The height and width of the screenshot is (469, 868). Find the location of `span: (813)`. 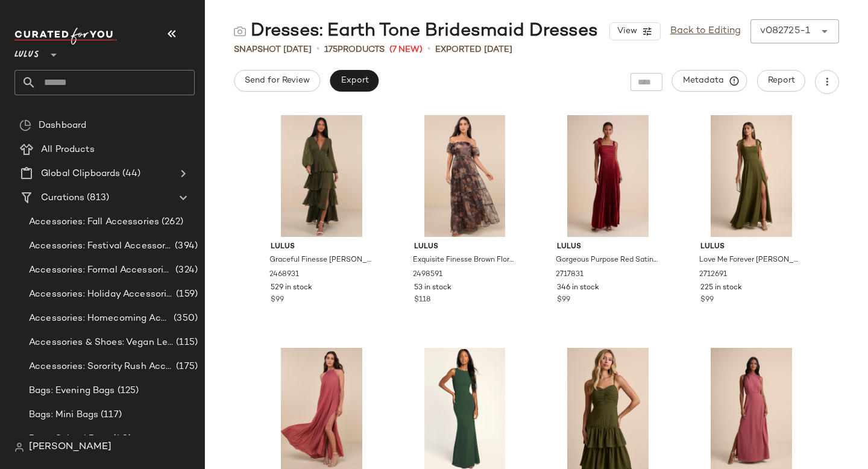

span: (813) is located at coordinates (97, 198).